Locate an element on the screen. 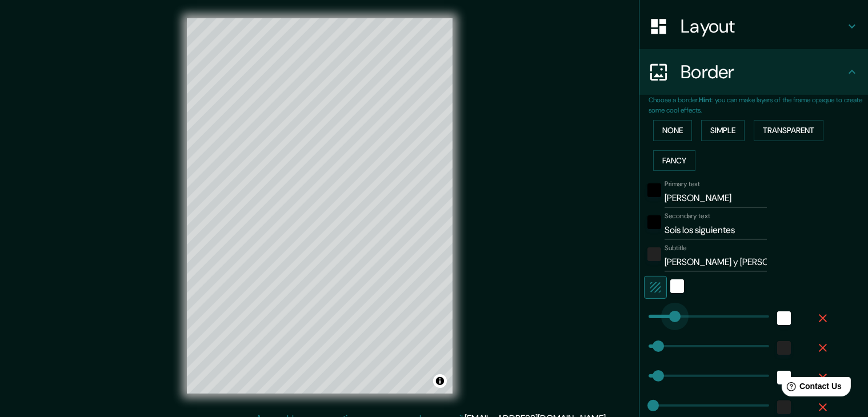 The height and width of the screenshot is (417, 868). button: Transparent is located at coordinates (789, 131).